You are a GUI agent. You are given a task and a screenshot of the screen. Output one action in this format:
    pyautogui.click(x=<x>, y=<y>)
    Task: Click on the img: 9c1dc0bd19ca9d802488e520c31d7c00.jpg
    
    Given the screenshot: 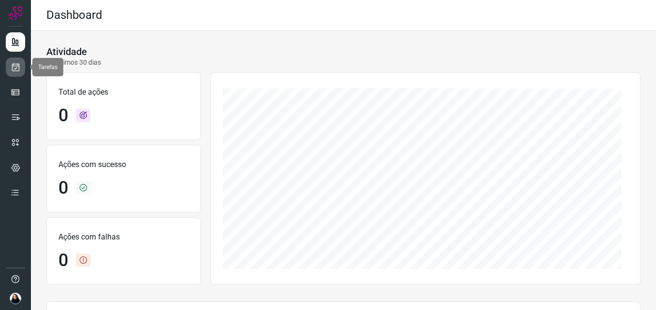 What is the action you would take?
    pyautogui.click(x=15, y=299)
    